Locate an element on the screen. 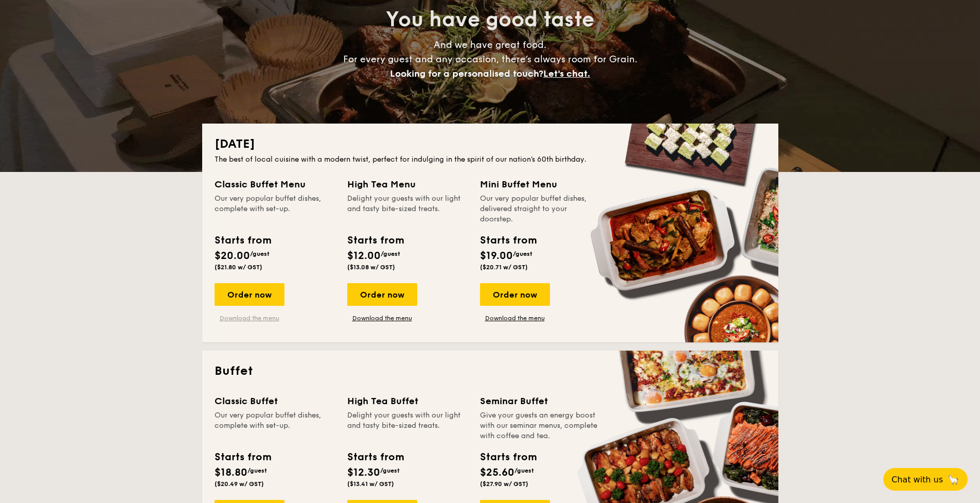  span: And we have great food. For every guest and any occasion, there’s always room for Grain. is located at coordinates (490, 59).